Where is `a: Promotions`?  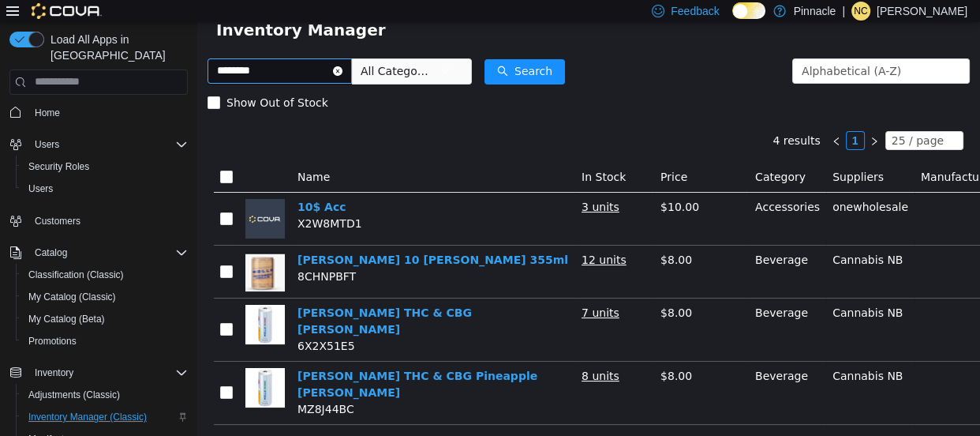 a: Promotions is located at coordinates (52, 341).